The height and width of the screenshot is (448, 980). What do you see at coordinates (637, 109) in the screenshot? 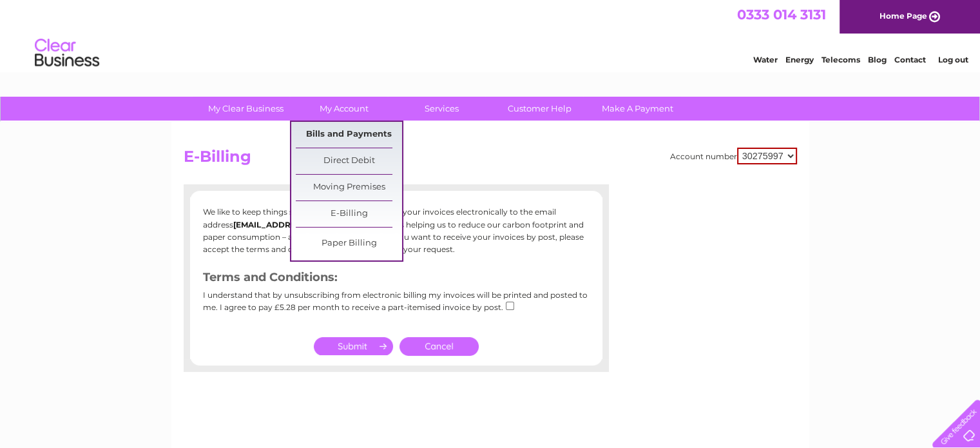
I see `a: Make A Payment` at bounding box center [637, 109].